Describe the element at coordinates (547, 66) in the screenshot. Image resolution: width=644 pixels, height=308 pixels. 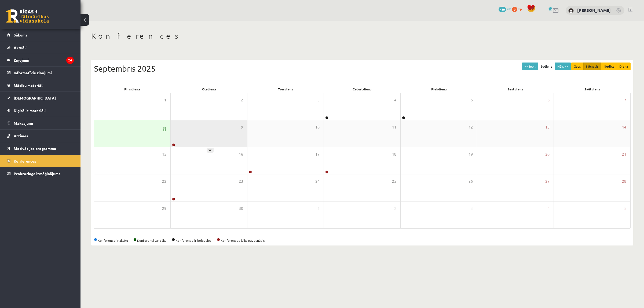
I see `button: Šodiena` at that location.